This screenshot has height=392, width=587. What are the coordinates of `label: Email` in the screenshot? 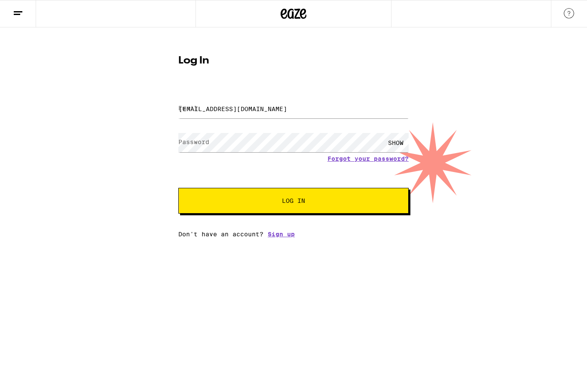 It's located at (188, 108).